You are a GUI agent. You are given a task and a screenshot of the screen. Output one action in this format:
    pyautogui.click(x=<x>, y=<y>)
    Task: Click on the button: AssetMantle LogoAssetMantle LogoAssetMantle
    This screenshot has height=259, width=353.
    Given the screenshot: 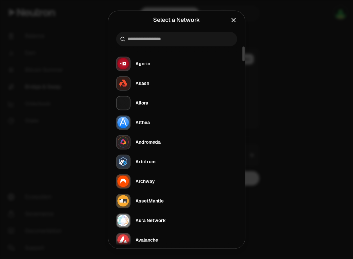 What is the action you would take?
    pyautogui.click(x=177, y=201)
    